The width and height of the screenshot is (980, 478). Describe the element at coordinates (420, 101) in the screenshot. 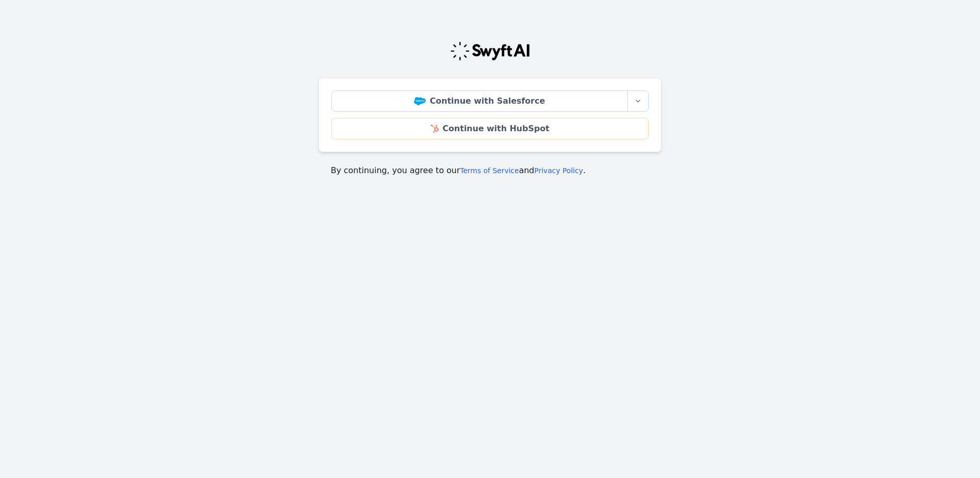

I see `img: Salesforce` at that location.